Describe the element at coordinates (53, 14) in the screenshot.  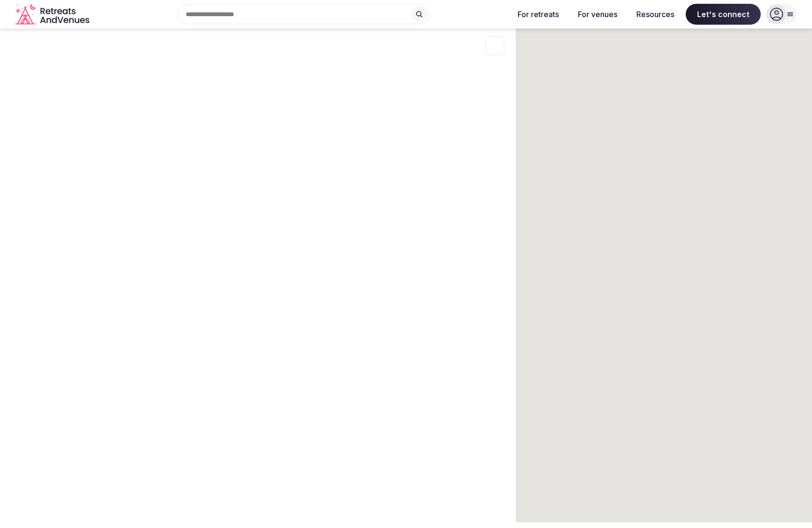
I see `a: Visit the homepage` at that location.